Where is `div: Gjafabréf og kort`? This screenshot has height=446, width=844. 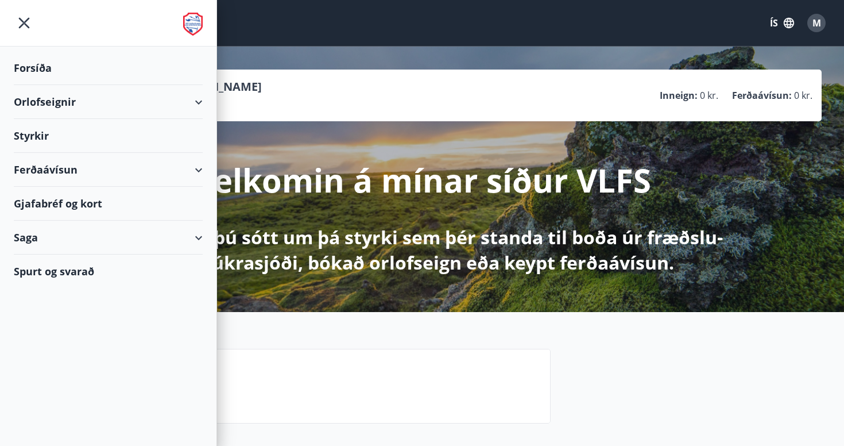
div: Gjafabréf og kort is located at coordinates (108, 203).